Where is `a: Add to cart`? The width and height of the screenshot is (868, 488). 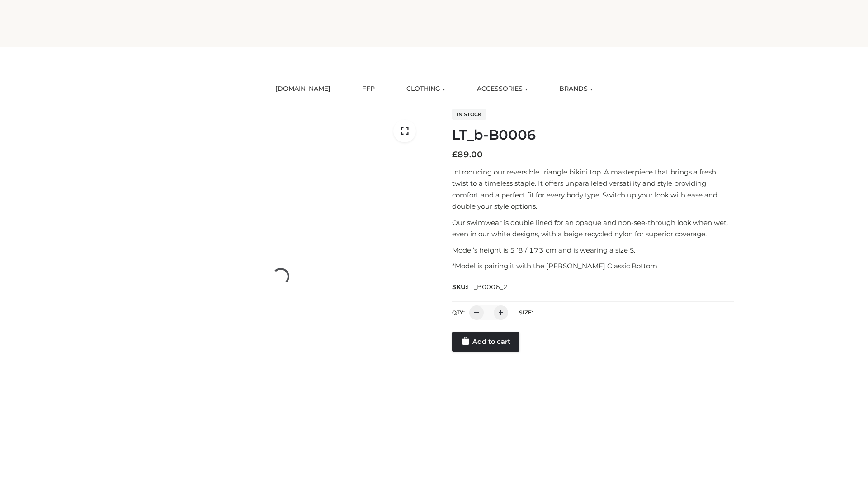
a: Add to cart is located at coordinates (486, 342).